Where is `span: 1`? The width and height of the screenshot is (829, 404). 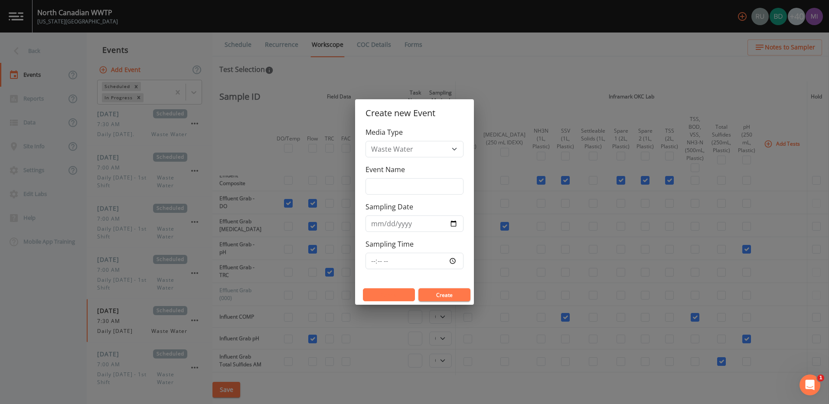
span: 1 is located at coordinates (821, 378).